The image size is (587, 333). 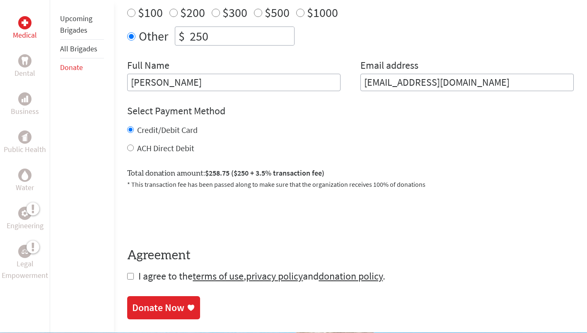 I want to click on div: Engineering, so click(x=25, y=213).